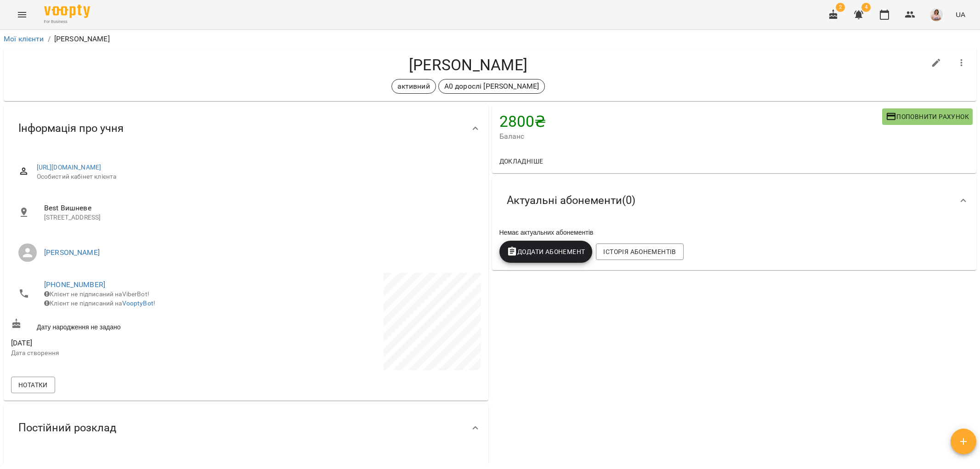 This screenshot has height=469, width=980. Describe the element at coordinates (937, 14) in the screenshot. I see `img: a9a10fb365cae81af74a091d218884a8.jpeg` at that location.